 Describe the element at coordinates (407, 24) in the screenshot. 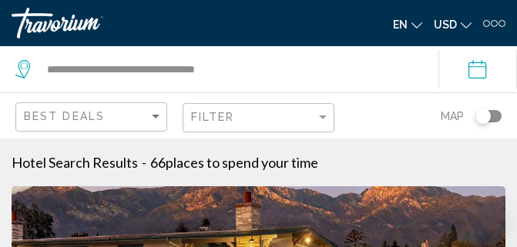

I see `button: Change language` at that location.